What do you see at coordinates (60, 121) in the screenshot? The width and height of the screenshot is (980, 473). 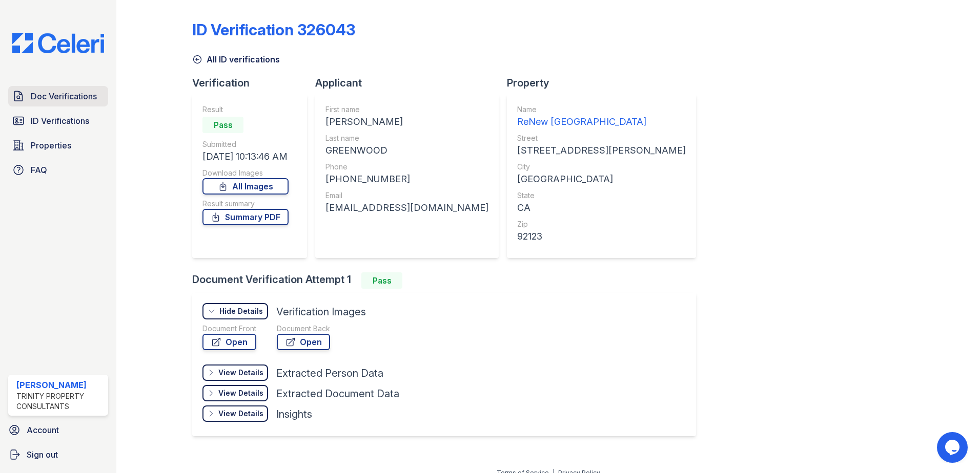 I see `span: ID Verifications` at bounding box center [60, 121].